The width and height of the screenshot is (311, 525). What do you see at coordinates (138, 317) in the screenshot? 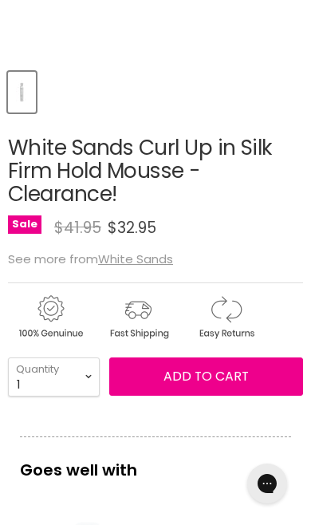
I see `img: shipping.gif` at bounding box center [138, 317].